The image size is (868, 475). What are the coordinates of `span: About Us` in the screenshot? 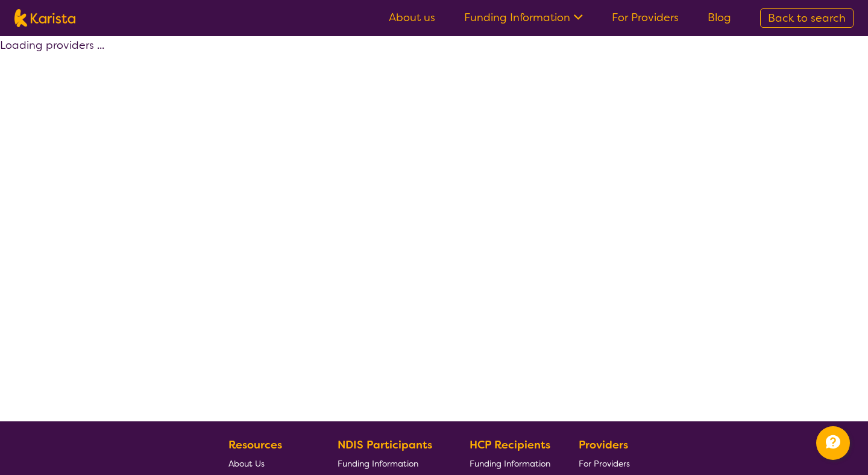 It's located at (247, 464).